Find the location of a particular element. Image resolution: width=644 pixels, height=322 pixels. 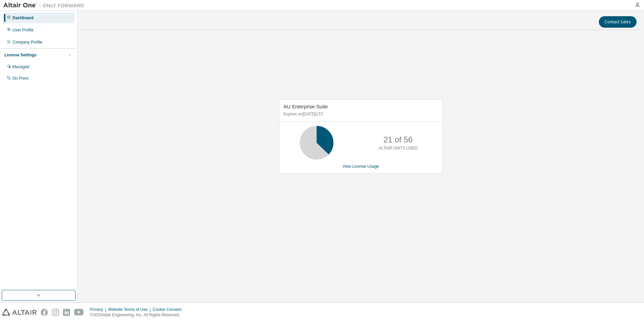

img: youtube.svg is located at coordinates (79, 312).